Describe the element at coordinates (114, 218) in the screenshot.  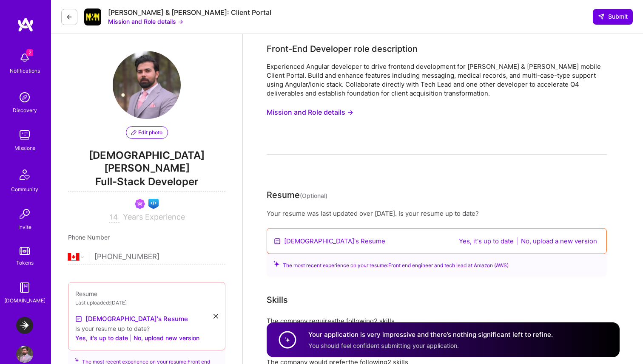
I see `input: XX` at that location.